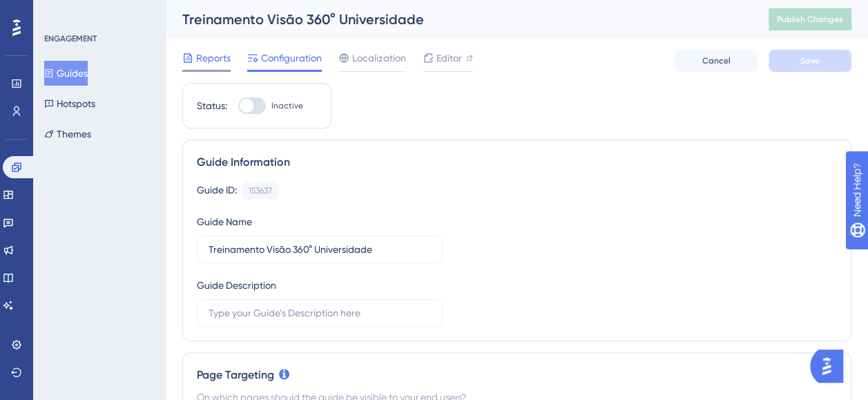  What do you see at coordinates (217, 190) in the screenshot?
I see `div: Guide ID:` at bounding box center [217, 190].